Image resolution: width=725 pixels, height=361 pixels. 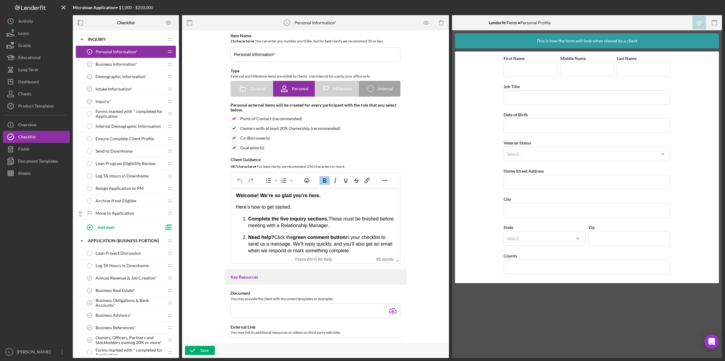 What do you see at coordinates (25, 46) in the screenshot?
I see `div: Grants` at bounding box center [25, 46].